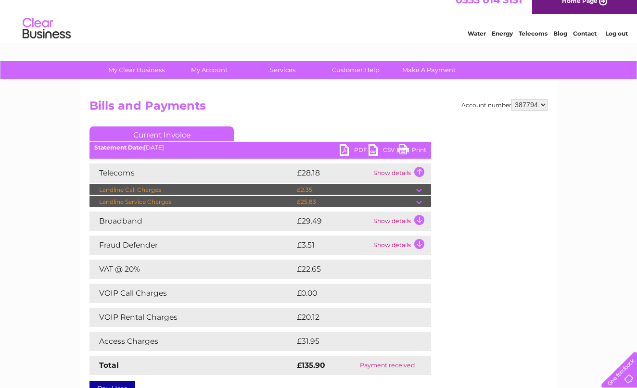 The image size is (637, 388). I want to click on h2: Bills and Payments, so click(318, 108).